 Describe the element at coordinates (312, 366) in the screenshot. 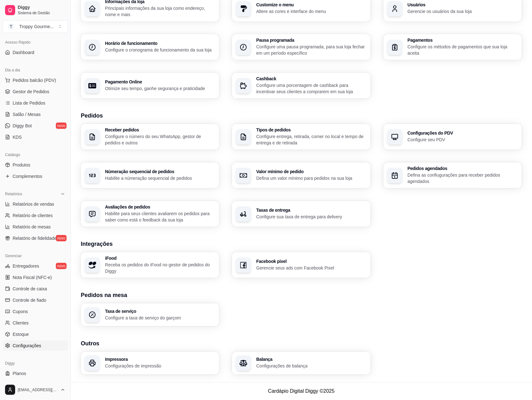

I see `p: Configurações de balança` at that location.